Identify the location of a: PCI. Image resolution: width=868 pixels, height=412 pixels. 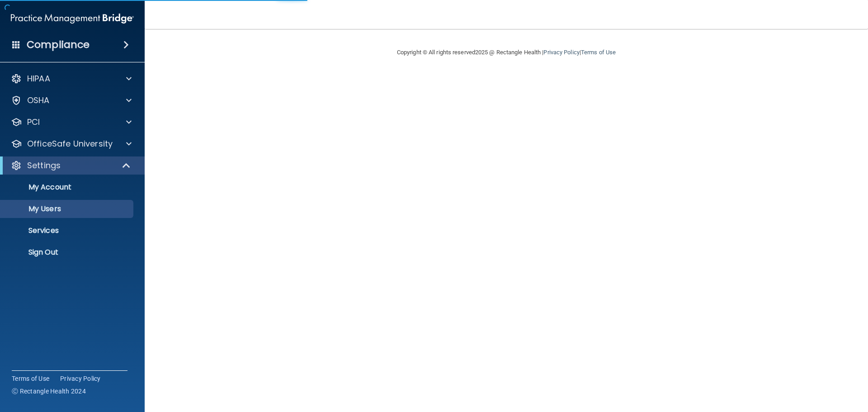
(71, 122).